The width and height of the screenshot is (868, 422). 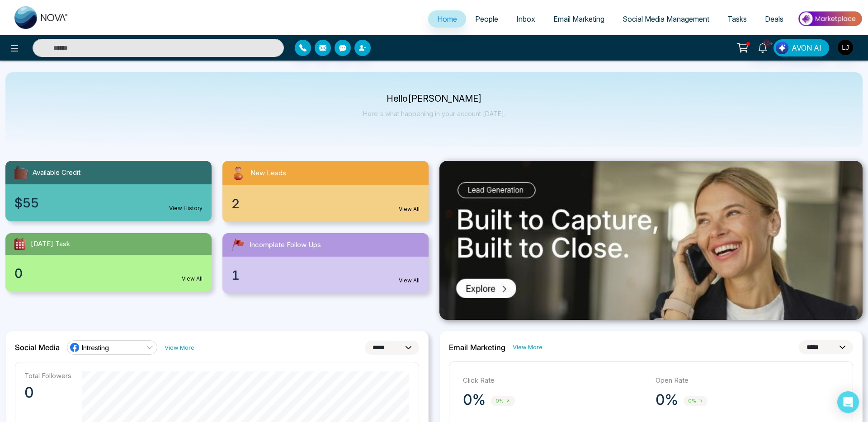 What do you see at coordinates (477, 347) in the screenshot?
I see `h2: Email Marketing` at bounding box center [477, 347].